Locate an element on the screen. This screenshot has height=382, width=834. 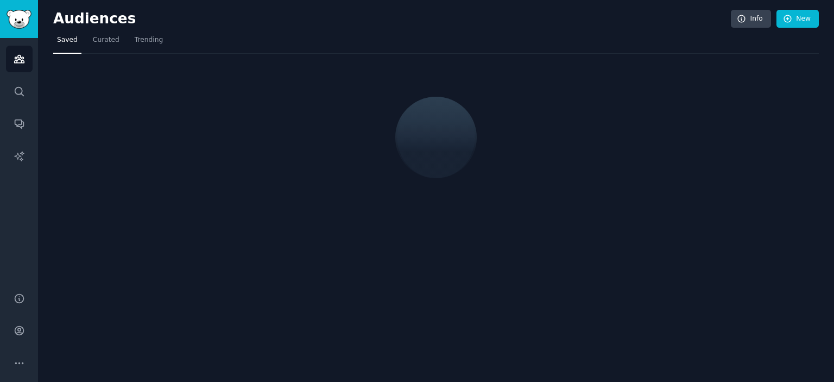
a: New is located at coordinates (798, 19).